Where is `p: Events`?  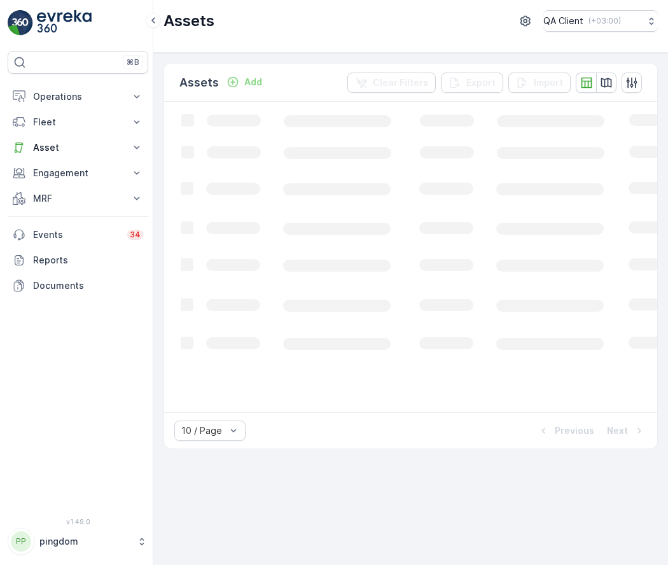 p: Events is located at coordinates (76, 235).